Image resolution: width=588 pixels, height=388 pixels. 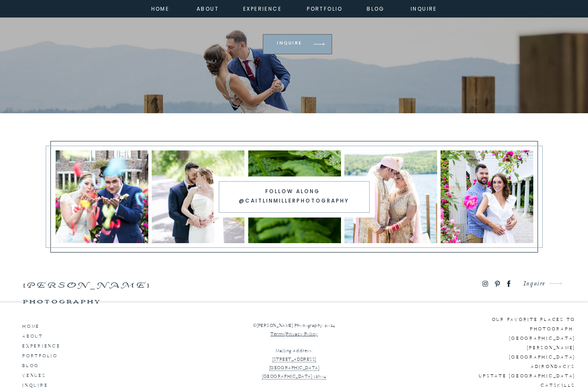 I want to click on a: Venues, so click(x=46, y=375).